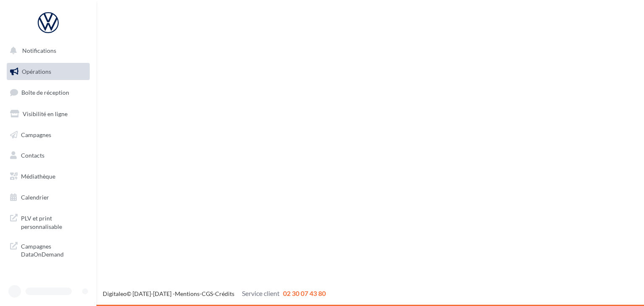 The image size is (644, 306). What do you see at coordinates (48, 249) in the screenshot?
I see `a: Campagnes DataOnDemand` at bounding box center [48, 249].